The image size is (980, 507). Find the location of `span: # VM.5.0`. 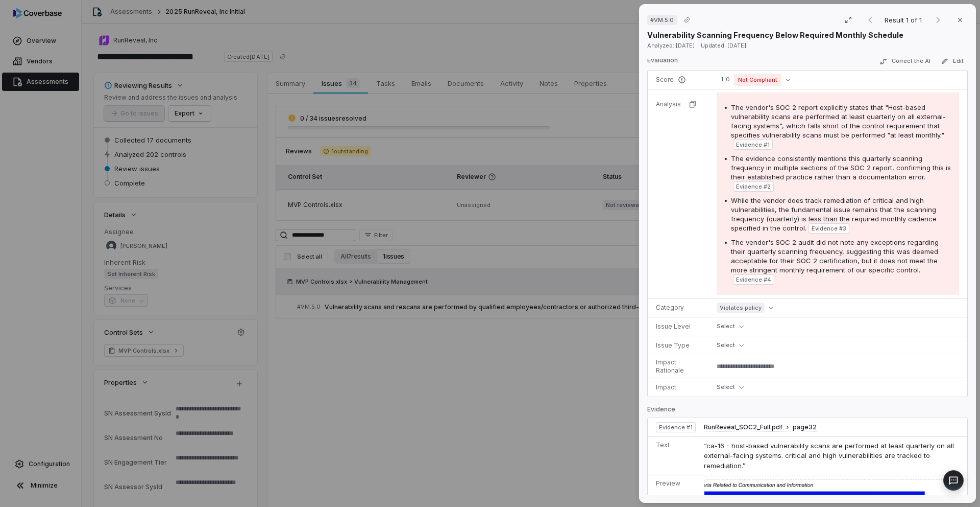

span: # VM.5.0 is located at coordinates (662, 20).